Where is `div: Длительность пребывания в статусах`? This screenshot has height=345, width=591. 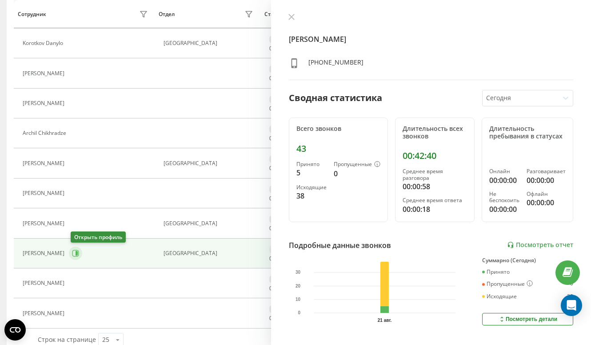 div: Длительность пребывания в статусах is located at coordinates (528, 133).